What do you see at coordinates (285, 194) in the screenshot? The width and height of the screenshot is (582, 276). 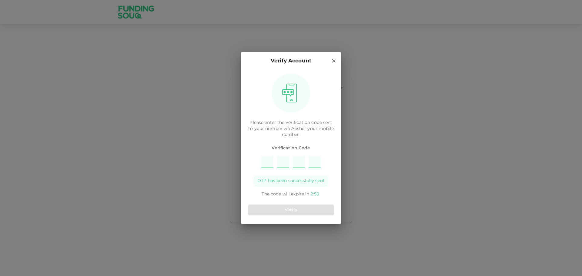 I see `span: The code will expire in` at bounding box center [285, 194].